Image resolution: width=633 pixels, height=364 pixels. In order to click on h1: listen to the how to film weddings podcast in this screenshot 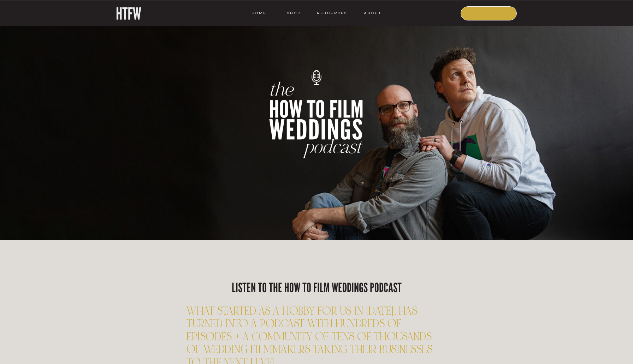, I will do `click(316, 286)`.